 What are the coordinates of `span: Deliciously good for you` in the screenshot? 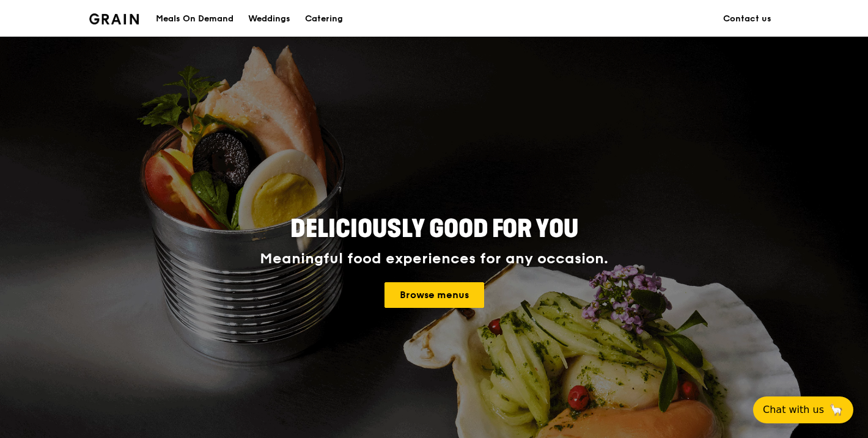 It's located at (434, 229).